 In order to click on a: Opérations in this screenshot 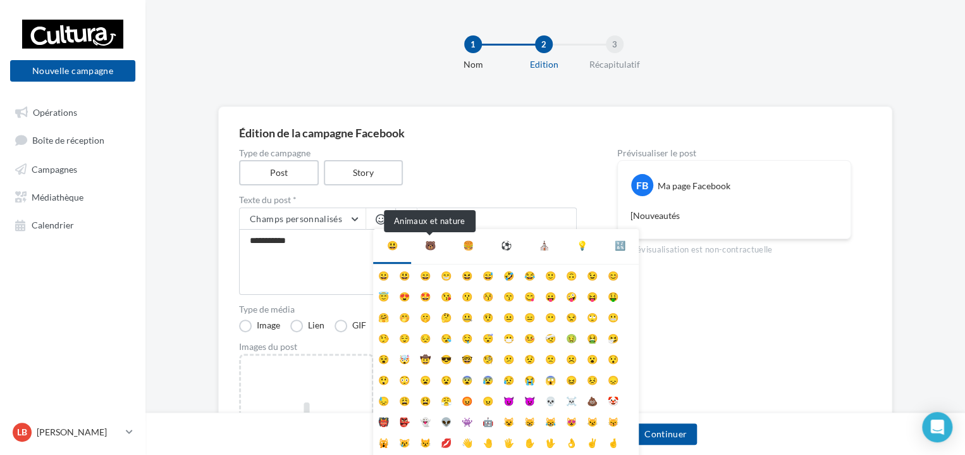, I will do `click(73, 111)`.